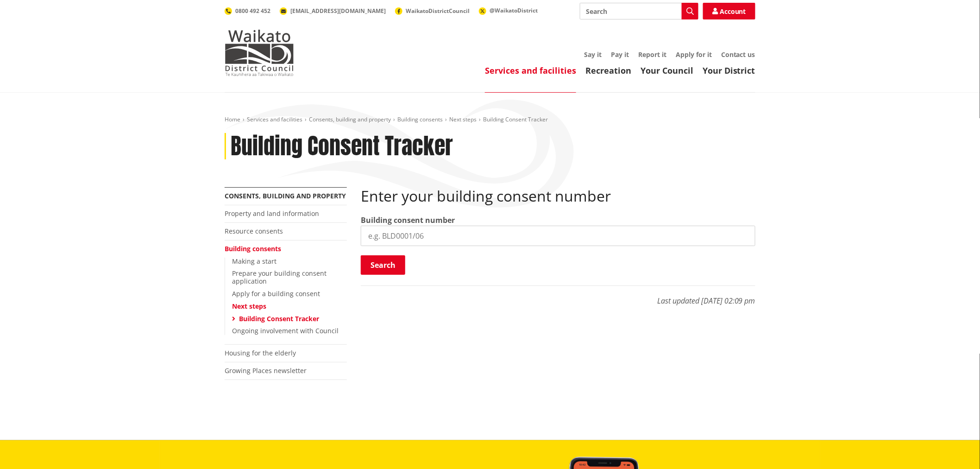 The width and height of the screenshot is (980, 469). Describe the element at coordinates (276, 293) in the screenshot. I see `a: Apply for a building consent` at that location.